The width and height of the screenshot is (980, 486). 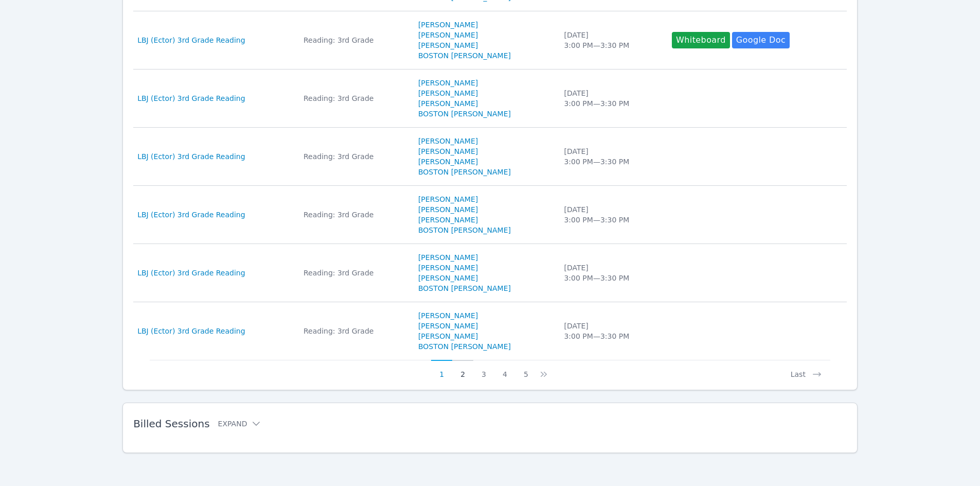 I want to click on button: 3, so click(x=483, y=370).